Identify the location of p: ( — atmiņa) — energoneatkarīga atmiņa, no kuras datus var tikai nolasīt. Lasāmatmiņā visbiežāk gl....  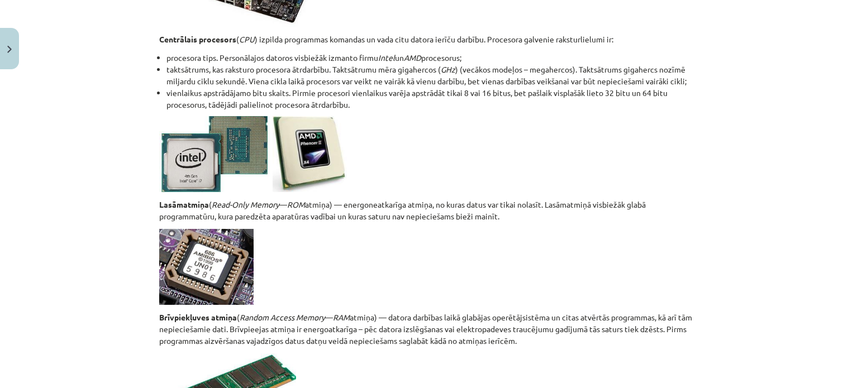
(429, 211).